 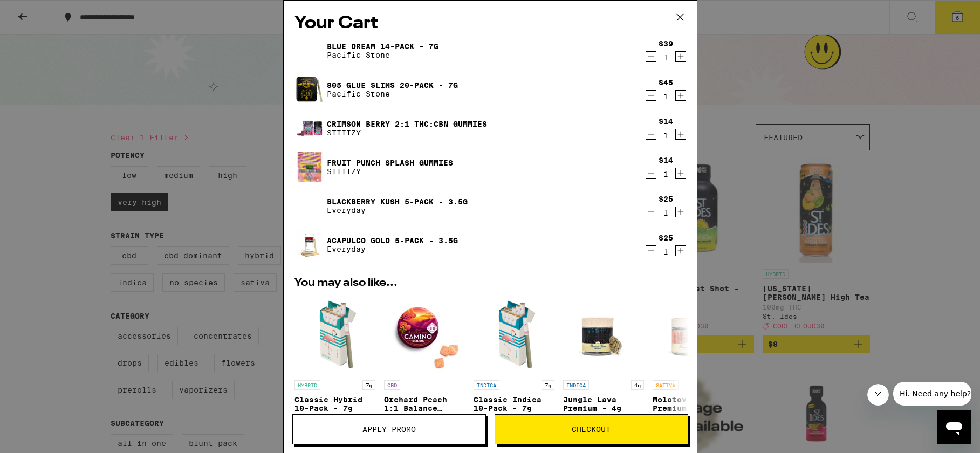 I want to click on span: Checkout, so click(x=591, y=429).